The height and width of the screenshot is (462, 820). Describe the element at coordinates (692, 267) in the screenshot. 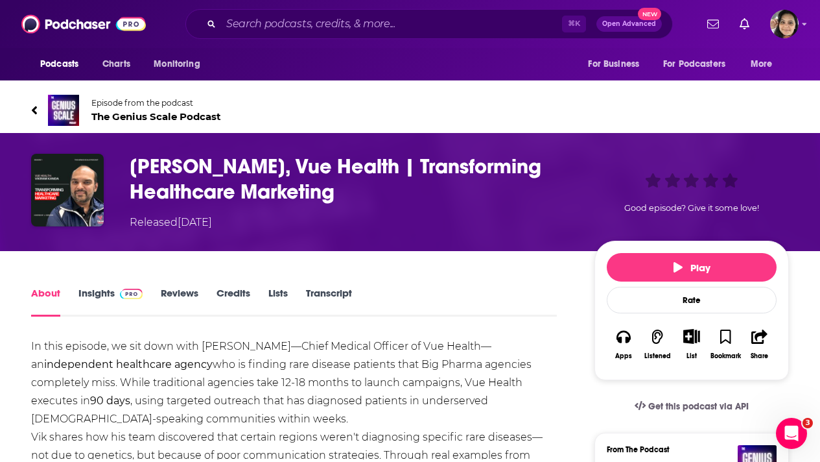

I see `span: Play` at that location.